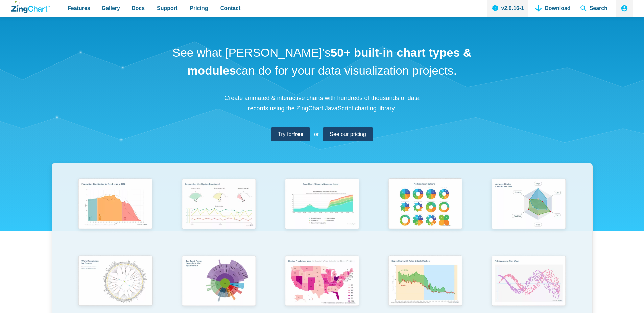 The image size is (644, 313). What do you see at coordinates (199, 8) in the screenshot?
I see `span: Pricing` at bounding box center [199, 8].